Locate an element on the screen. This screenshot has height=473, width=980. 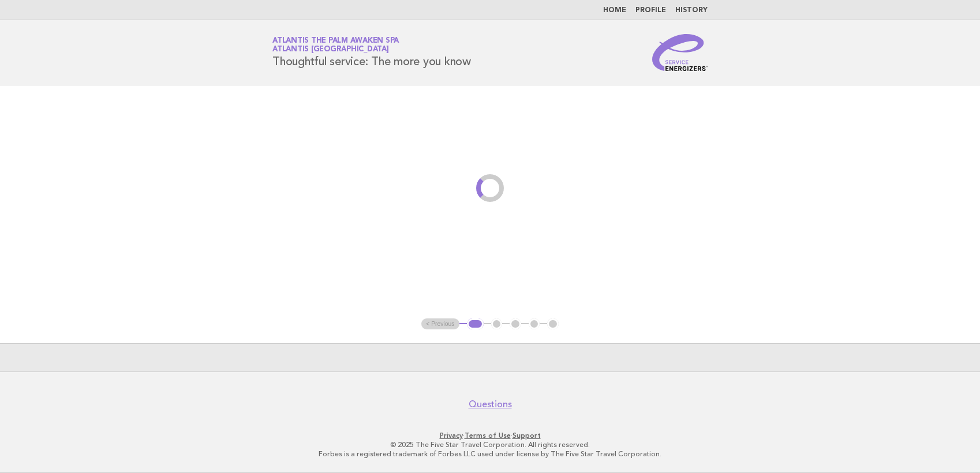
a: Profile is located at coordinates (651, 10).